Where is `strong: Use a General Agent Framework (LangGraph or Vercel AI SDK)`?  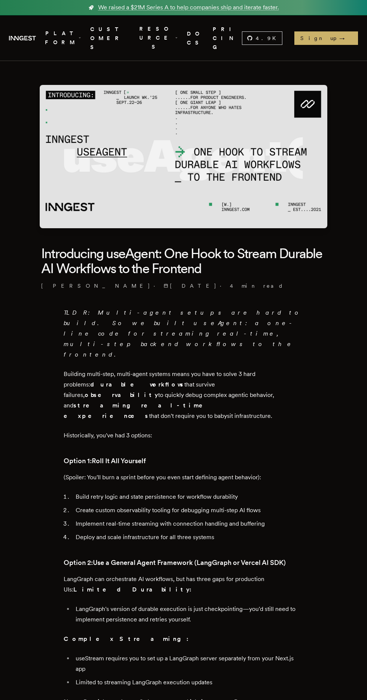
strong: Use a General Agent Framework (LangGraph or Vercel AI SDK) is located at coordinates (189, 563).